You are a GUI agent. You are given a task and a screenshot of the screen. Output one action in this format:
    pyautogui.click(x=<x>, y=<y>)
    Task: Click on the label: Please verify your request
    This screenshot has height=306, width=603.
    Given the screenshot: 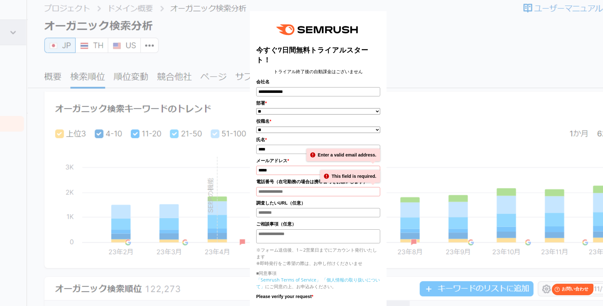 What is the action you would take?
    pyautogui.click(x=318, y=296)
    